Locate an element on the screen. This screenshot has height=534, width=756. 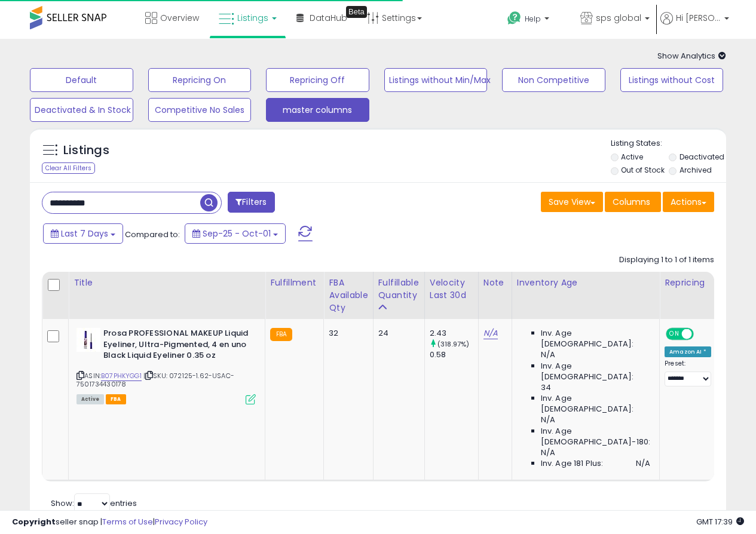
label: Out of Stock is located at coordinates (643, 170).